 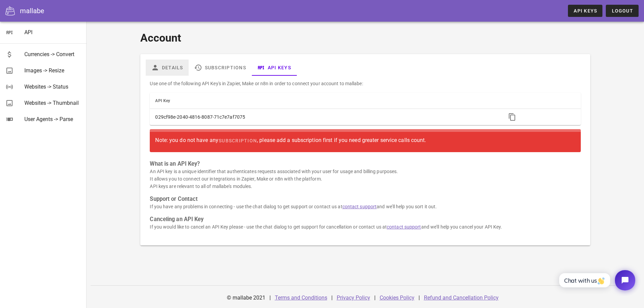 I want to click on h3: Support or Contact, so click(x=365, y=199).